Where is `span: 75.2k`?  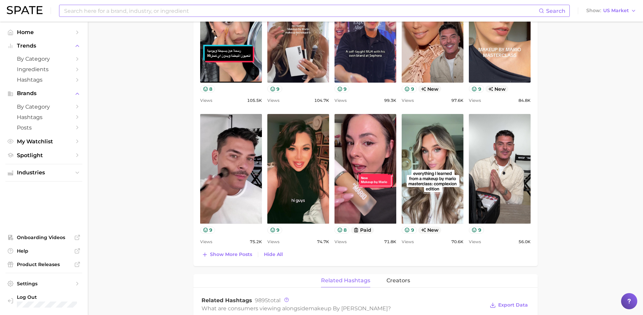
span: 75.2k is located at coordinates (256, 242).